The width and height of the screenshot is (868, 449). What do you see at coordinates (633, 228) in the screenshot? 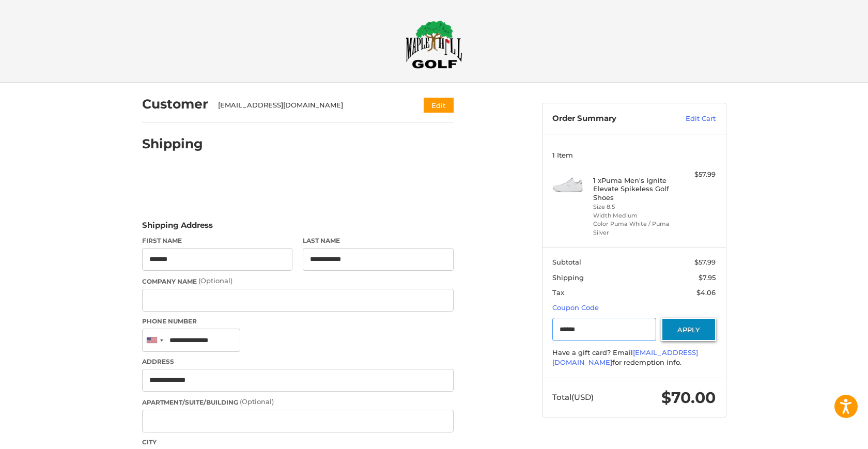
I see `li: Color Puma White / Puma Silver` at bounding box center [633, 228].